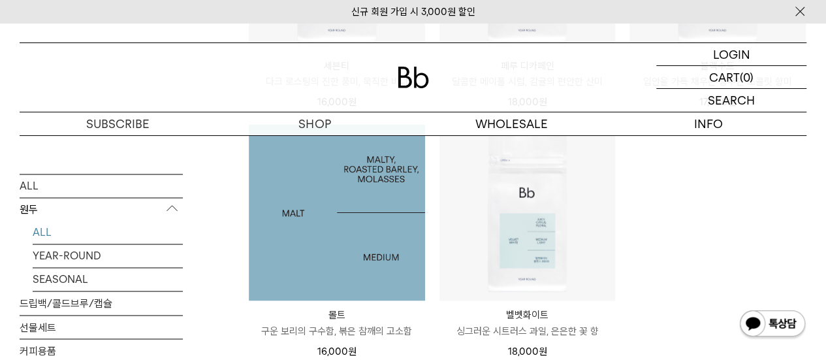 Image resolution: width=826 pixels, height=360 pixels. Describe the element at coordinates (708, 123) in the screenshot. I see `p: INFO` at that location.